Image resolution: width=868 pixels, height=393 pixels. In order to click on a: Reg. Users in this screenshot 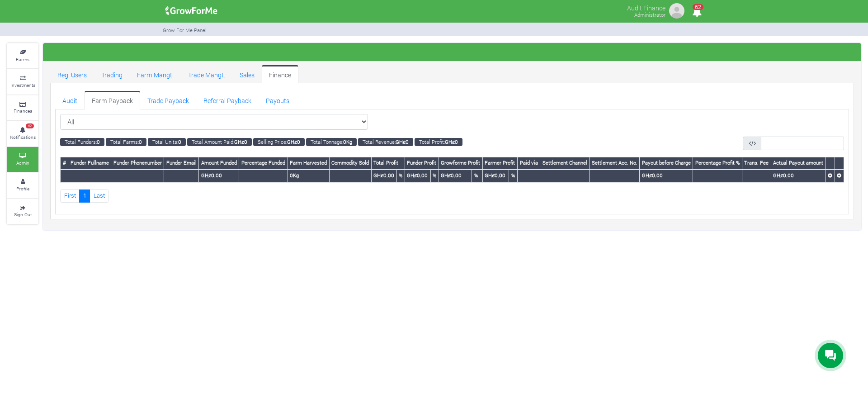, I will do `click(72, 74)`.